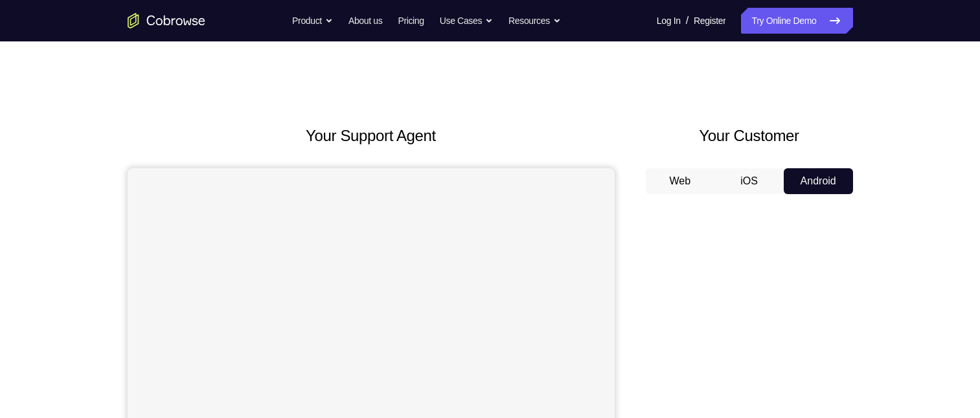  I want to click on h2: Your Customer, so click(750, 136).